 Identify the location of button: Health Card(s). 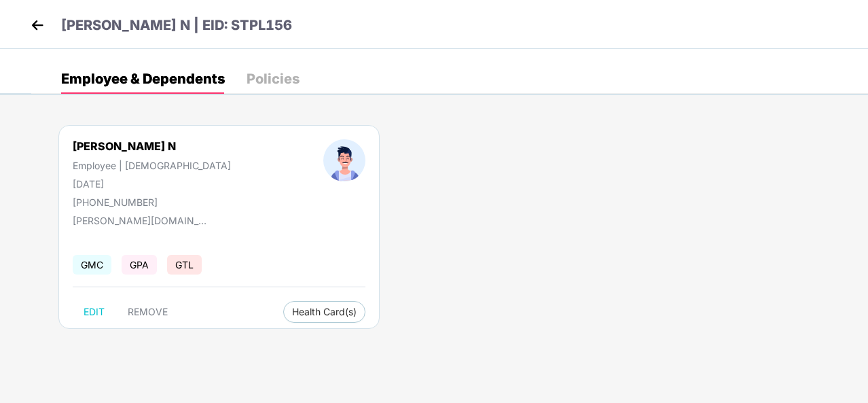
(324, 312).